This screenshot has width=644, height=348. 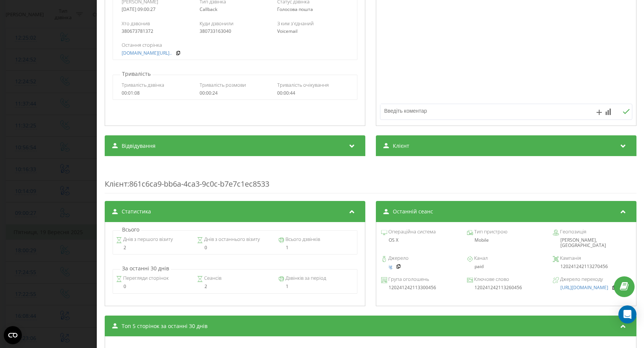 I want to click on div: 00:00:44, so click(x=312, y=93).